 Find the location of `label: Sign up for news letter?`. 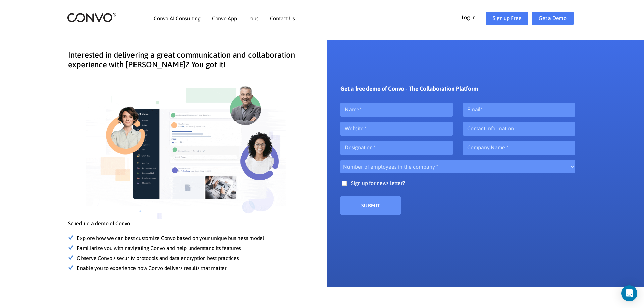

label: Sign up for news letter? is located at coordinates (458, 187).